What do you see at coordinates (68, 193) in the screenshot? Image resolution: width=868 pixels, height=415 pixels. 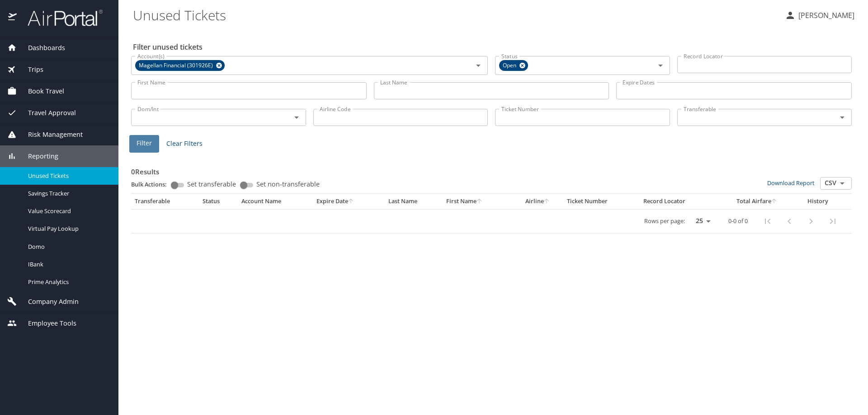 I see `span: Savings Tracker` at bounding box center [68, 193].